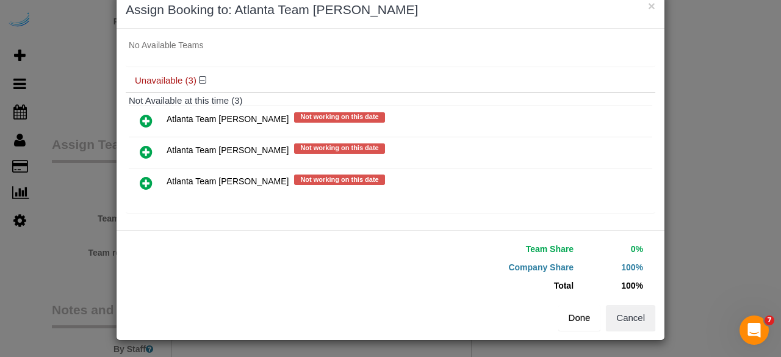  I want to click on h4: Unavailable (3), so click(391, 81).